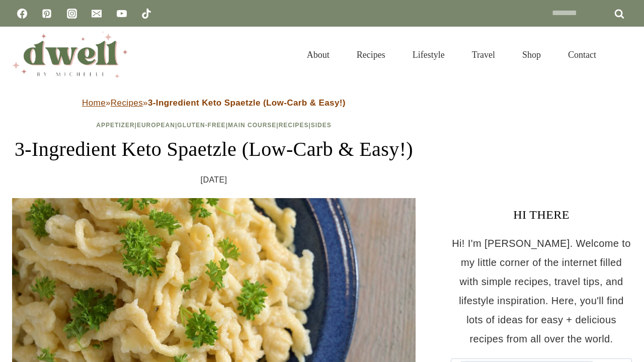 Image resolution: width=644 pixels, height=362 pixels. Describe the element at coordinates (156, 125) in the screenshot. I see `a: European` at that location.